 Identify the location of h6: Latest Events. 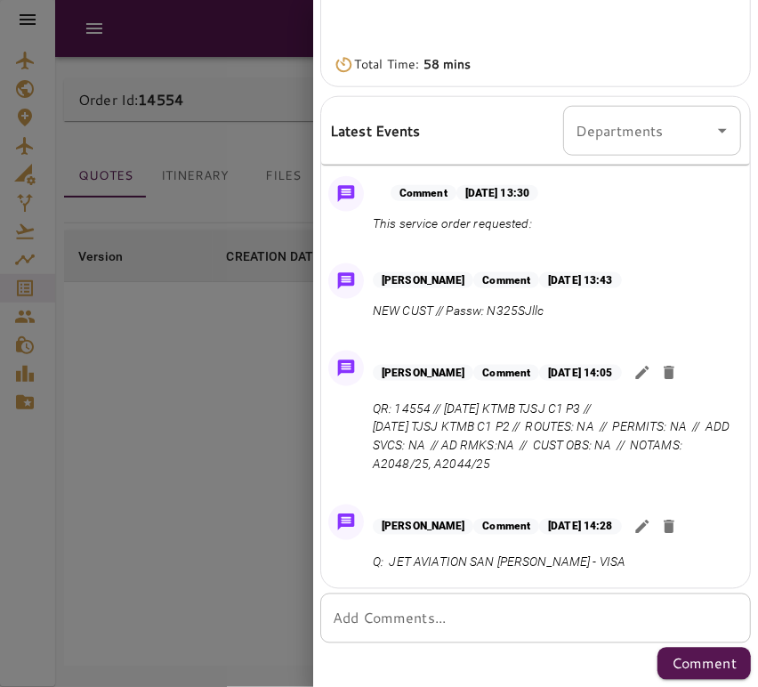
(375, 131).